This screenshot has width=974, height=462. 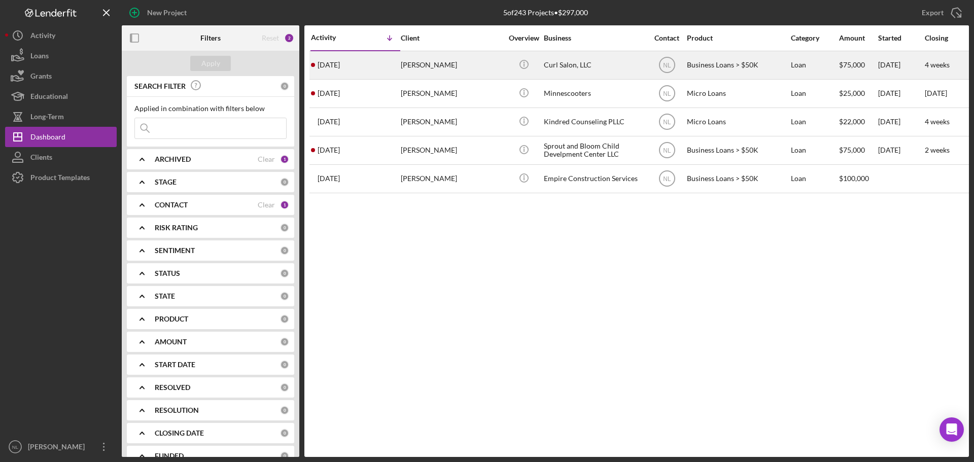 I want to click on b: CLOSING DATE, so click(x=179, y=433).